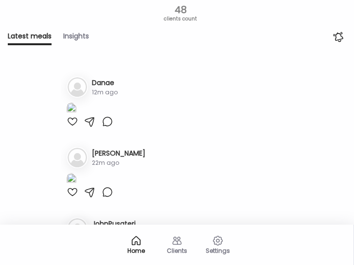  I want to click on h3: Danae, so click(105, 83).